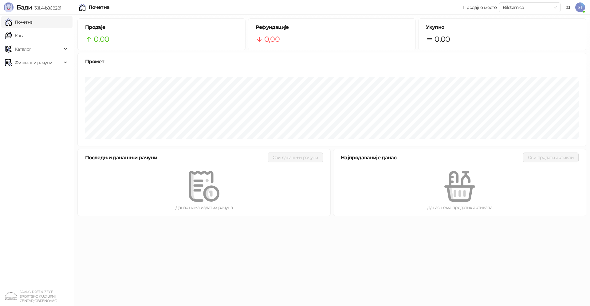 This screenshot has width=590, height=306. What do you see at coordinates (9, 7) in the screenshot?
I see `img: Logo` at bounding box center [9, 7].